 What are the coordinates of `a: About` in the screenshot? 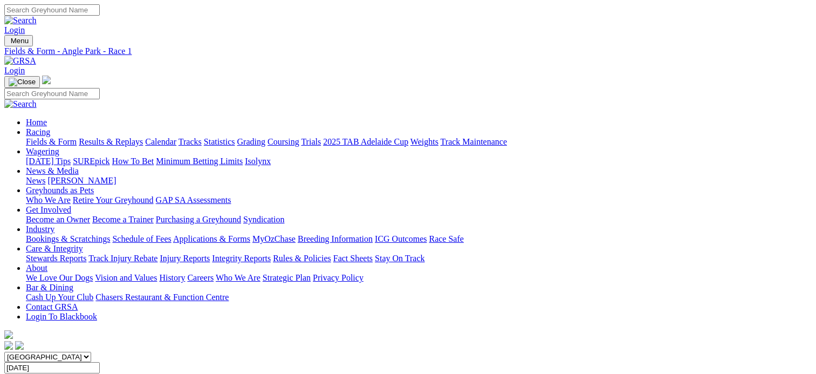 It's located at (37, 267).